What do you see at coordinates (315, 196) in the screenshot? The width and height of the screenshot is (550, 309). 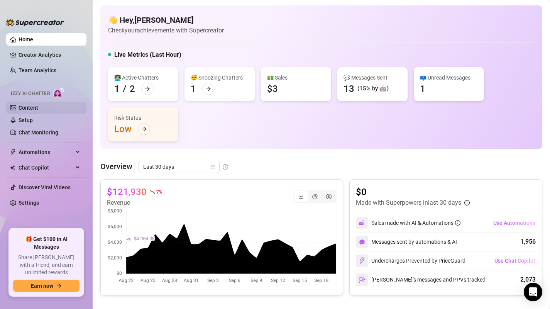 I see `div: segmented control` at bounding box center [315, 196].